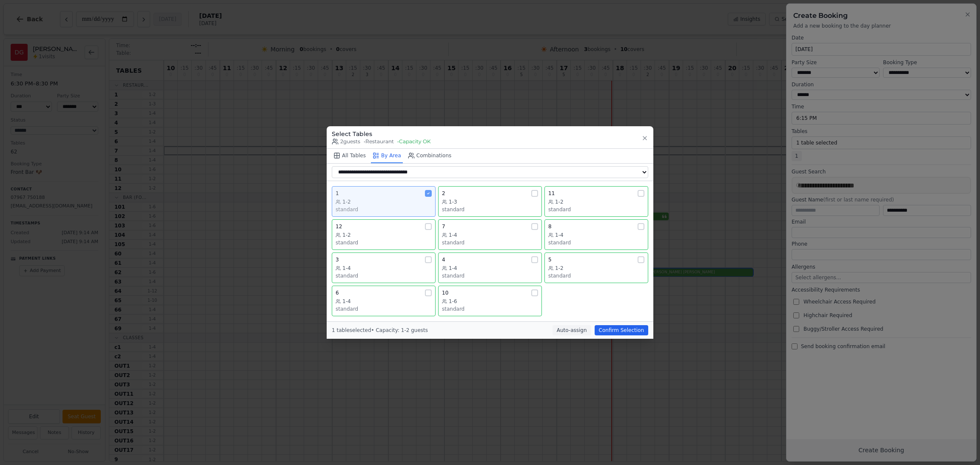 The width and height of the screenshot is (980, 465). I want to click on button: 61-4standard, so click(384, 301).